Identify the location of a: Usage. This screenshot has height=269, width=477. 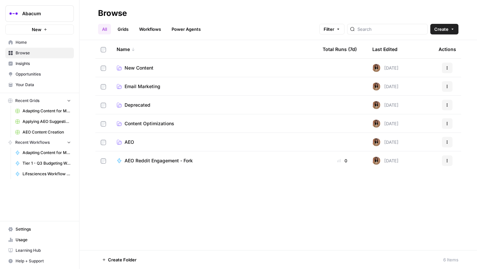
(39, 240).